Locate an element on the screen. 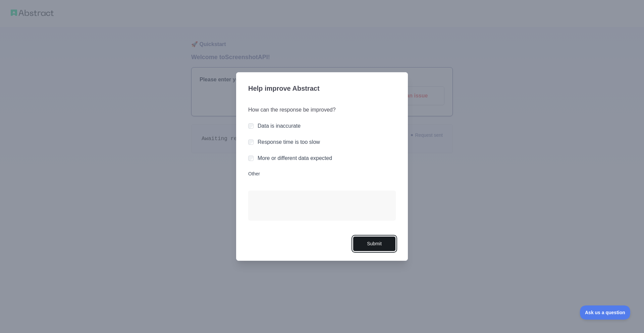  label: More or different data expected is located at coordinates (295, 158).